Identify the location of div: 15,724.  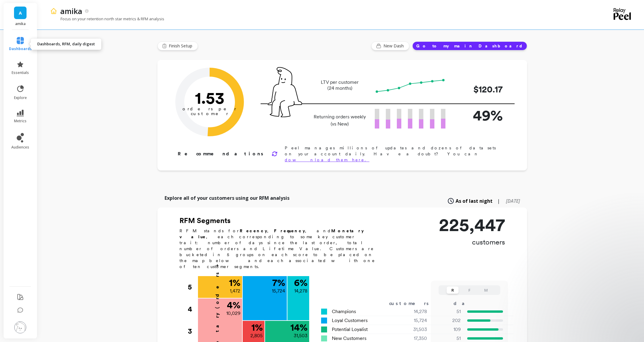
(413, 320).